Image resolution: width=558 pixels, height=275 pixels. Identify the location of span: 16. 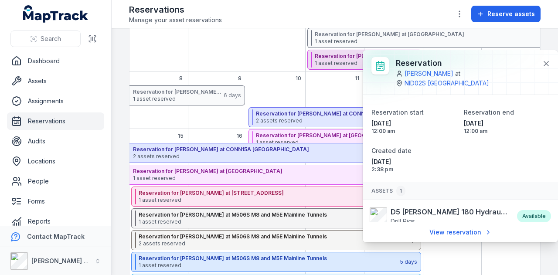
(239, 136).